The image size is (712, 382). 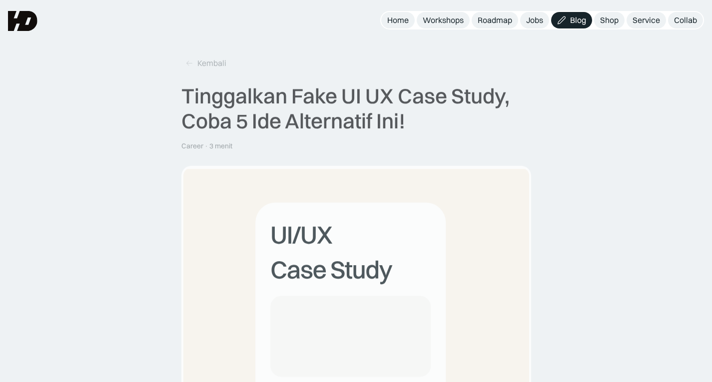 What do you see at coordinates (206, 63) in the screenshot?
I see `a: Kembali` at bounding box center [206, 63].